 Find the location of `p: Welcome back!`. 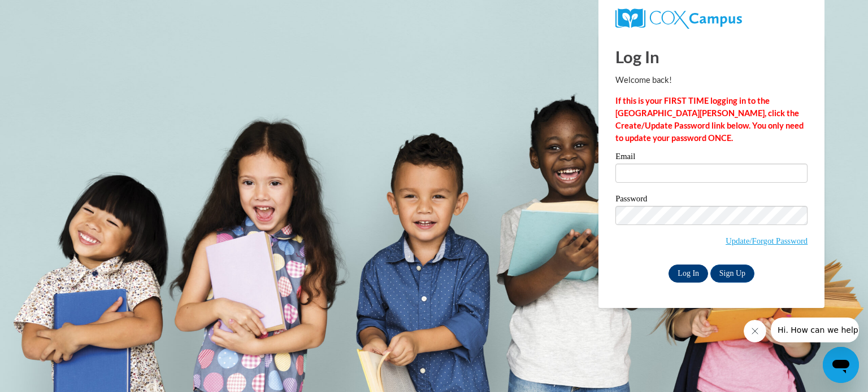

p: Welcome back! is located at coordinates (711, 80).